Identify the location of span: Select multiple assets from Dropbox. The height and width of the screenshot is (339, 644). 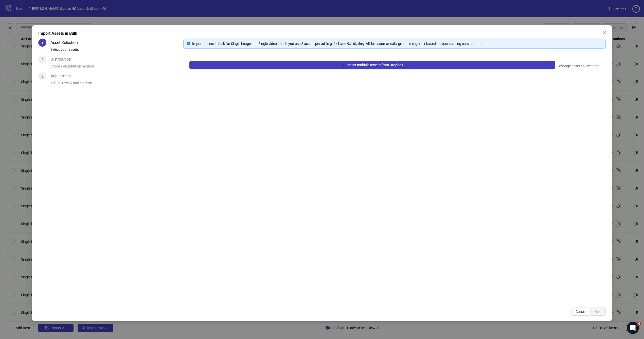
(375, 65).